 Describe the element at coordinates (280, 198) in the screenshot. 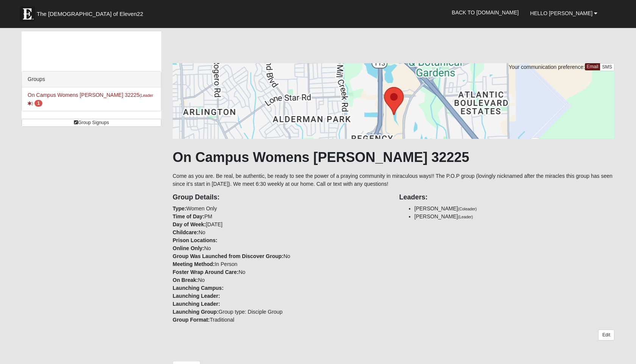

I see `h4: Group Details:` at that location.